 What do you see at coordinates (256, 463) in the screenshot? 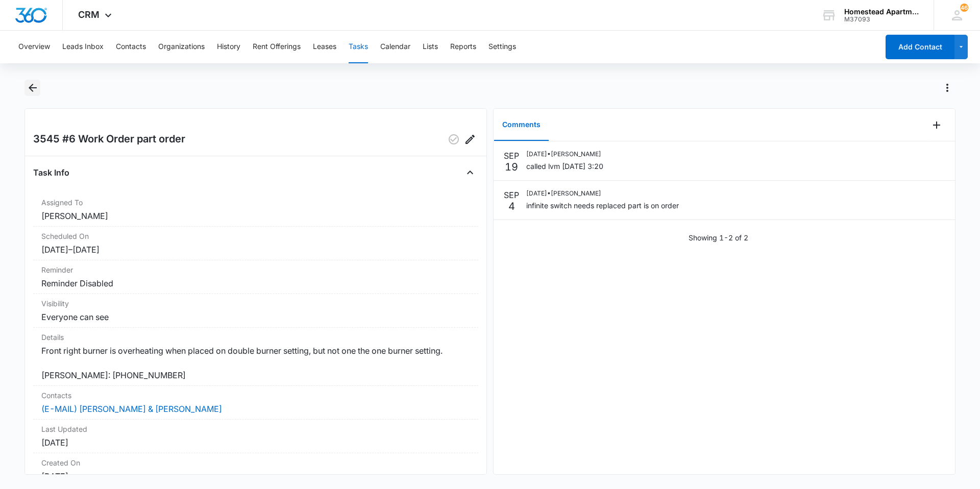
I see `dt: Created On` at bounding box center [256, 463].